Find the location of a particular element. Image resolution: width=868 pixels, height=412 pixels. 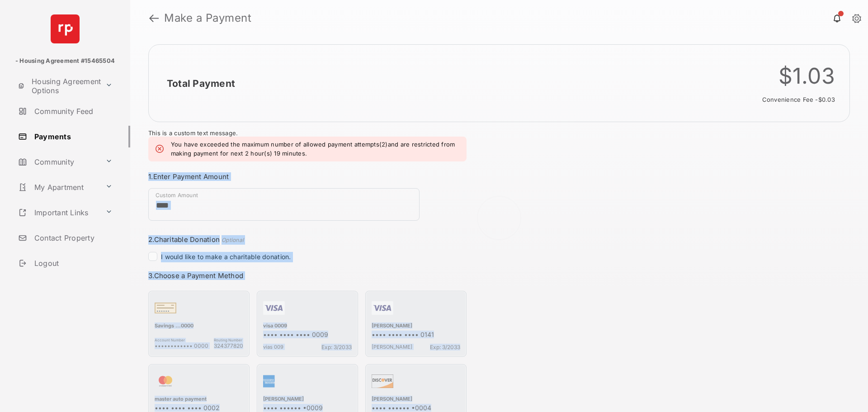

a: Community Feed is located at coordinates (72, 111).